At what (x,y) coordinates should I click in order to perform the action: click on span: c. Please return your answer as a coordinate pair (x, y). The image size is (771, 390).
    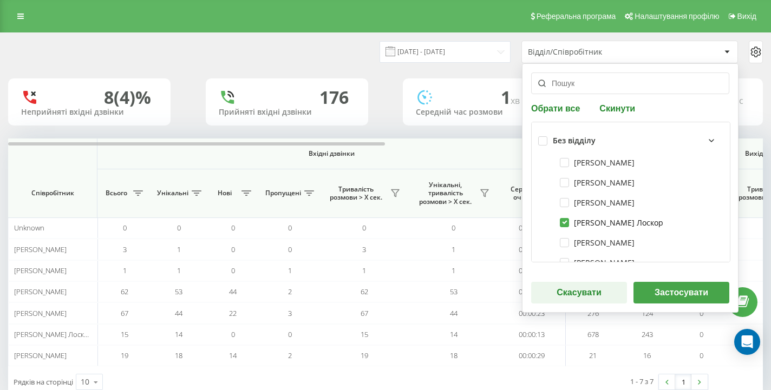
    Looking at the image, I should click on (741, 101).